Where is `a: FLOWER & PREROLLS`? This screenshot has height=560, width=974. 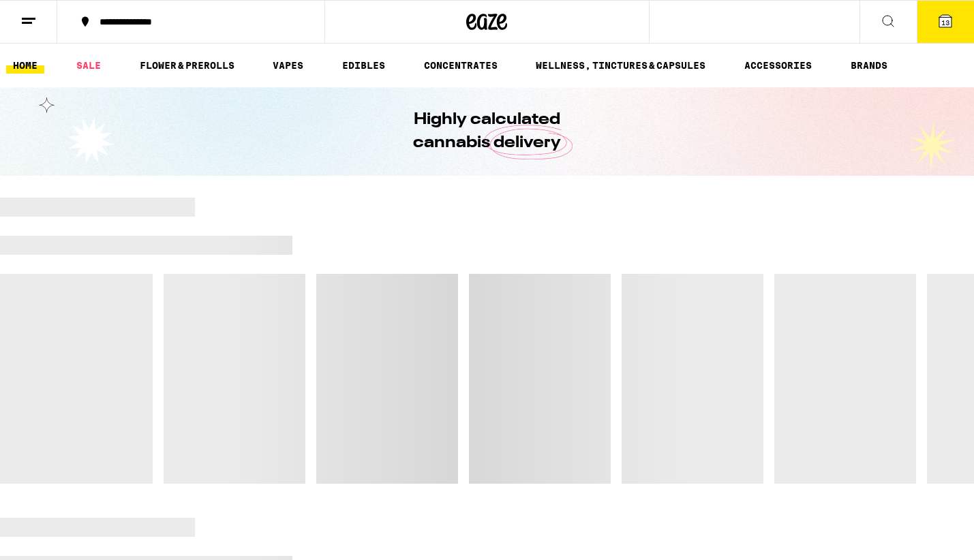
a: FLOWER & PREROLLS is located at coordinates (187, 66).